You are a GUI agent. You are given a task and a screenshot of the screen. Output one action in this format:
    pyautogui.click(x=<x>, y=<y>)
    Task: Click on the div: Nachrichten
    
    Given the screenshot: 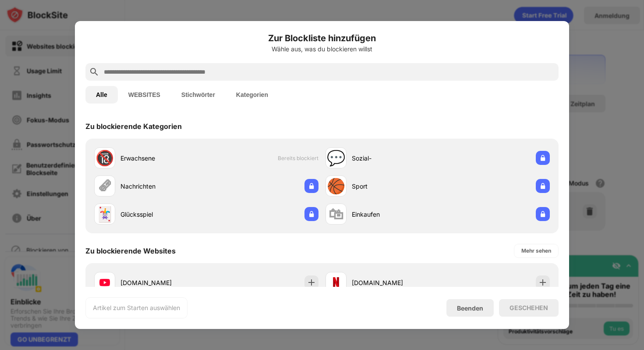 What is the action you would take?
    pyautogui.click(x=163, y=186)
    